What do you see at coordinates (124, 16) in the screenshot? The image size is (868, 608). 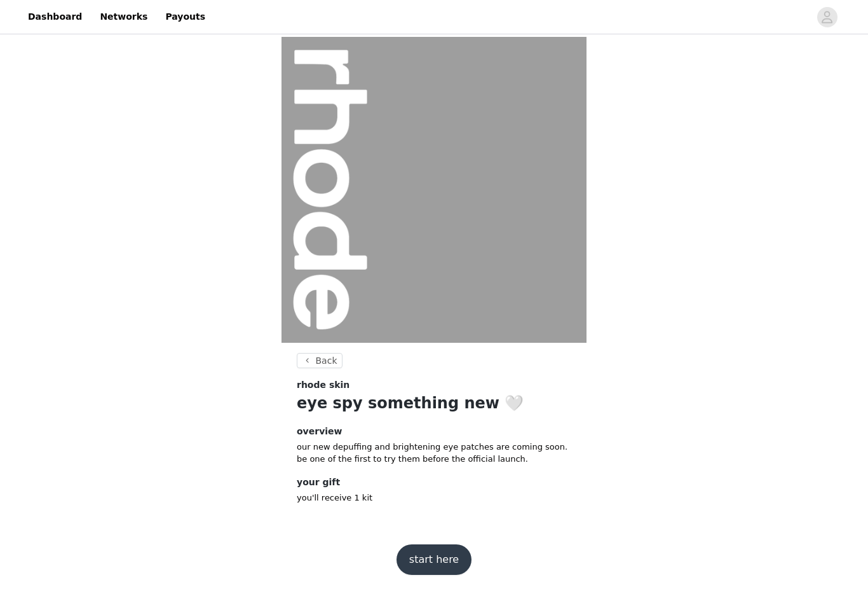 I see `a: Networks` at bounding box center [124, 16].